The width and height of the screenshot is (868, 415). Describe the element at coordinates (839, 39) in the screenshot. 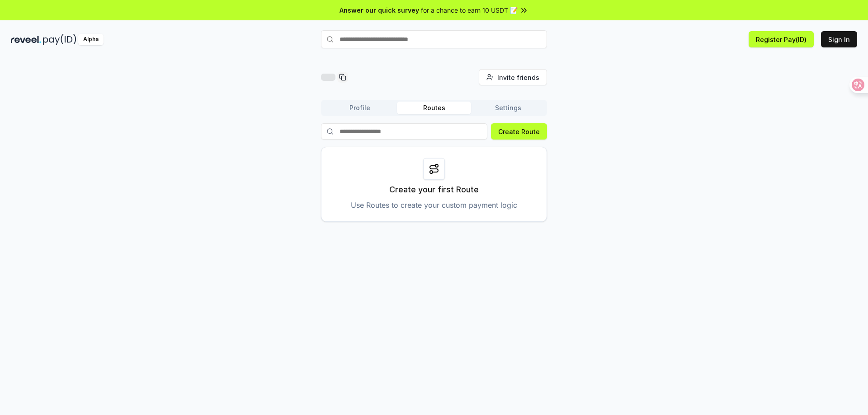

I see `button: Sign In` at that location.